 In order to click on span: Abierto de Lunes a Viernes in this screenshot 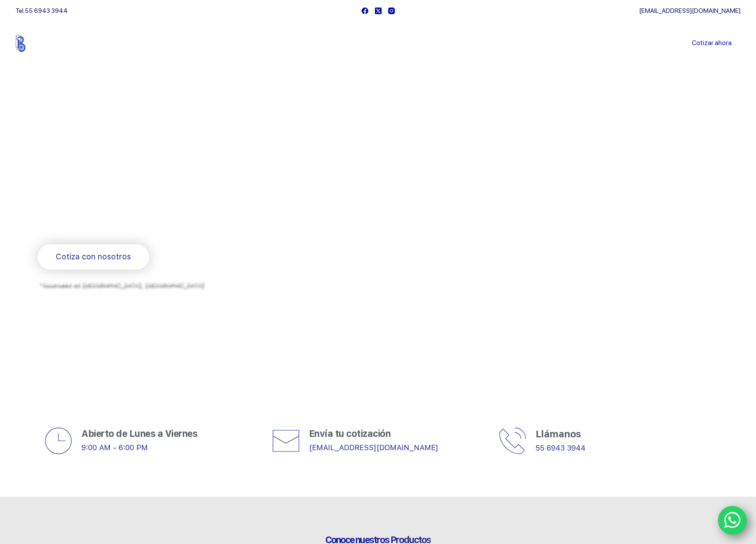, I will do `click(140, 433)`.